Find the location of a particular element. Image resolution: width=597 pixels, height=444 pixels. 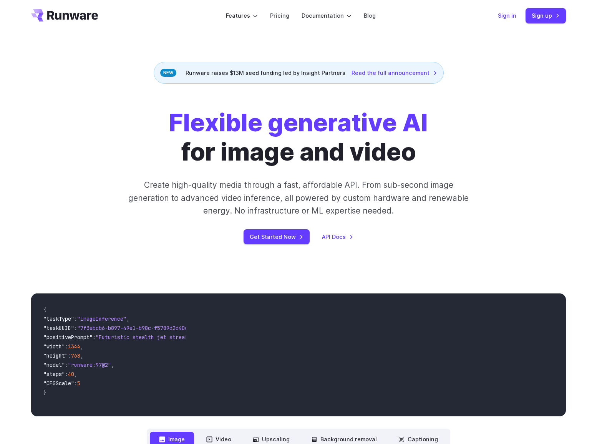

label: Documentation is located at coordinates (327, 15).